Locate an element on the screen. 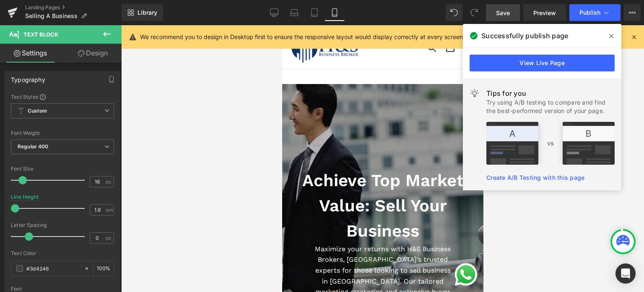 The width and height of the screenshot is (644, 292). a: Laptop is located at coordinates (294, 13).